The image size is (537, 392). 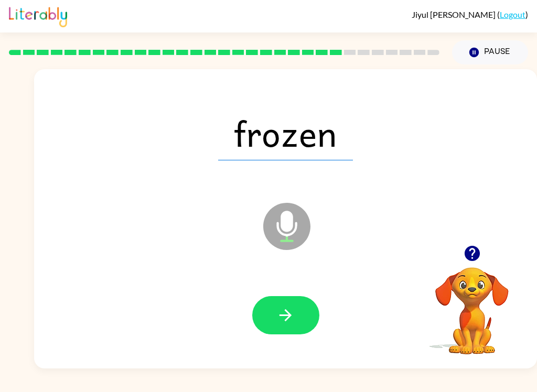 What do you see at coordinates (285, 133) in the screenshot?
I see `span: frozen` at bounding box center [285, 133].